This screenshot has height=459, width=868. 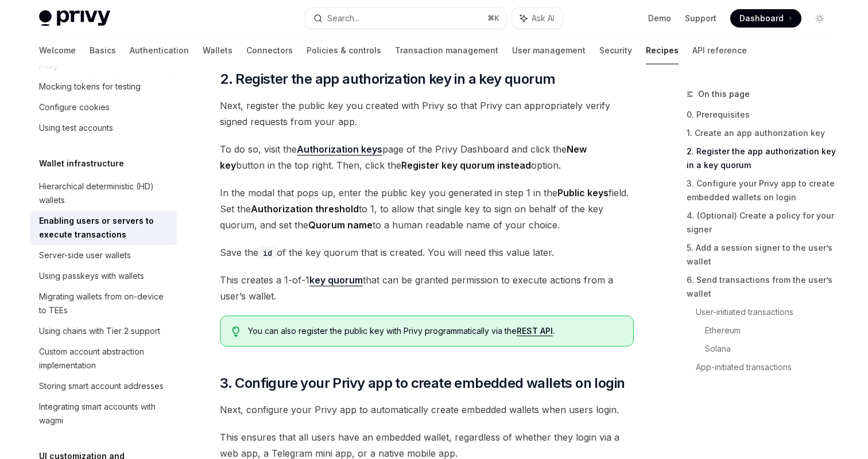 I want to click on div: Hierarchical deterministic (HD) wallets, so click(x=104, y=194).